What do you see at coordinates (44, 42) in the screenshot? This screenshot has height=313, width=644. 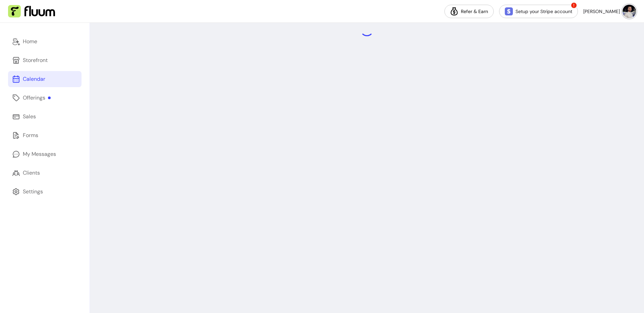 I see `a: Home` at bounding box center [44, 42].